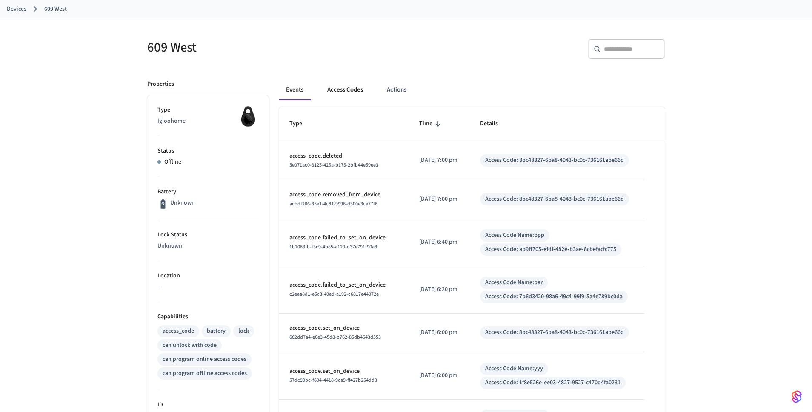  Describe the element at coordinates (551, 249) in the screenshot. I see `div: Access Code: ab9ff705-efdf-482e-b3ae-8cbefacfc775` at that location.